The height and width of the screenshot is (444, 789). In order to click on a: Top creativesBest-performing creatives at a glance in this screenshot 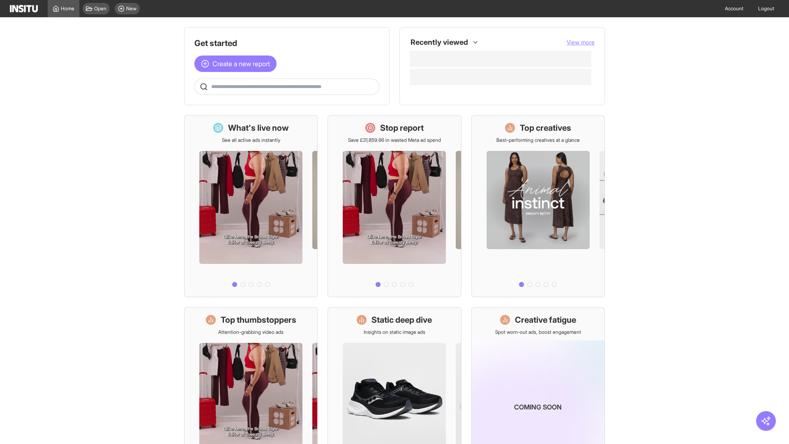, I will do `click(538, 206)`.